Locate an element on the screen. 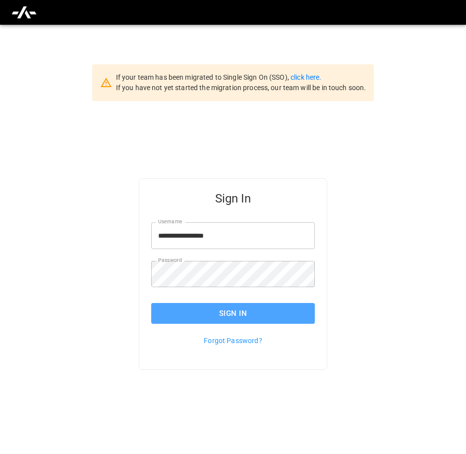 This screenshot has height=454, width=466. h5: Sign In is located at coordinates (233, 199).